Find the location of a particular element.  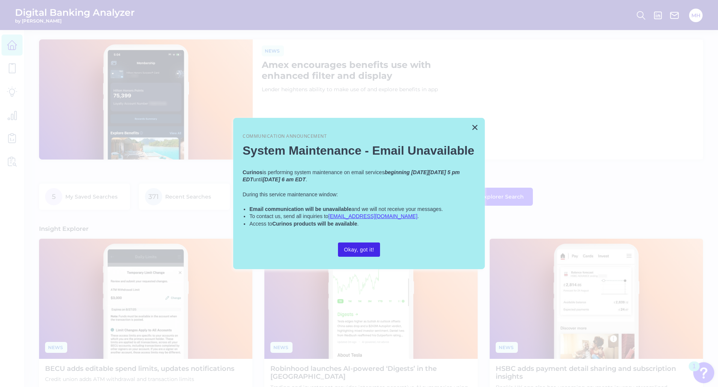

p: Communication Announcement is located at coordinates (359, 136).